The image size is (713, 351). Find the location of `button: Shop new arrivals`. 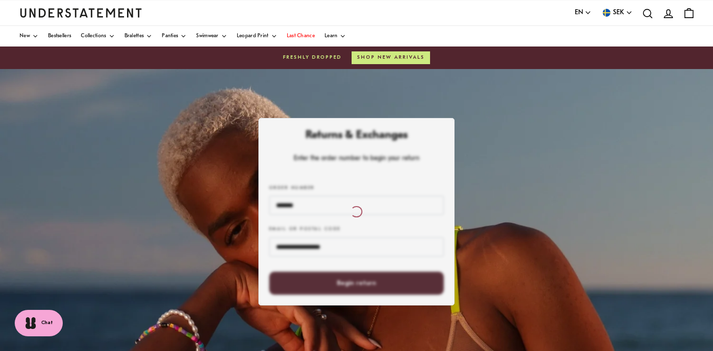

button: Shop new arrivals is located at coordinates (391, 58).